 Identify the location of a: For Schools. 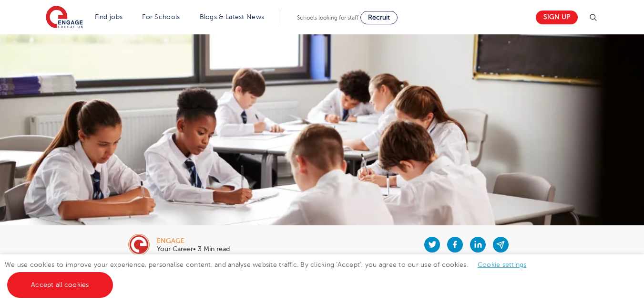
(161, 16).